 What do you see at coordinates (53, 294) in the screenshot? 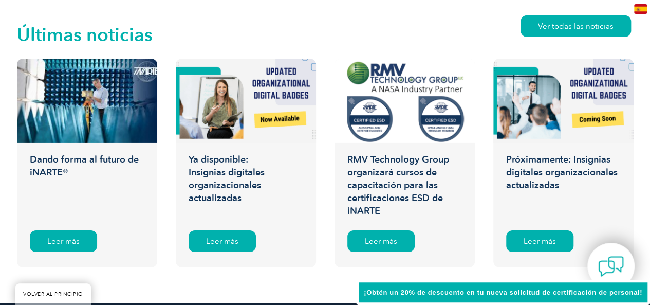
I see `a: VOLVER AL PRINCIPIO` at bounding box center [53, 294].